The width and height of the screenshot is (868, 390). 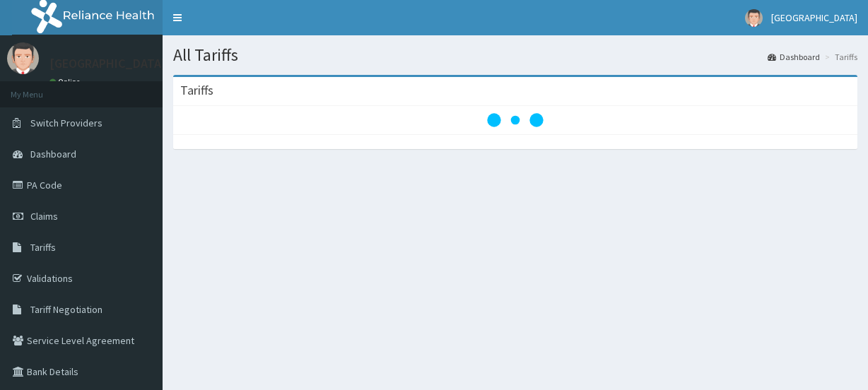 I want to click on span: Dashboard, so click(x=53, y=154).